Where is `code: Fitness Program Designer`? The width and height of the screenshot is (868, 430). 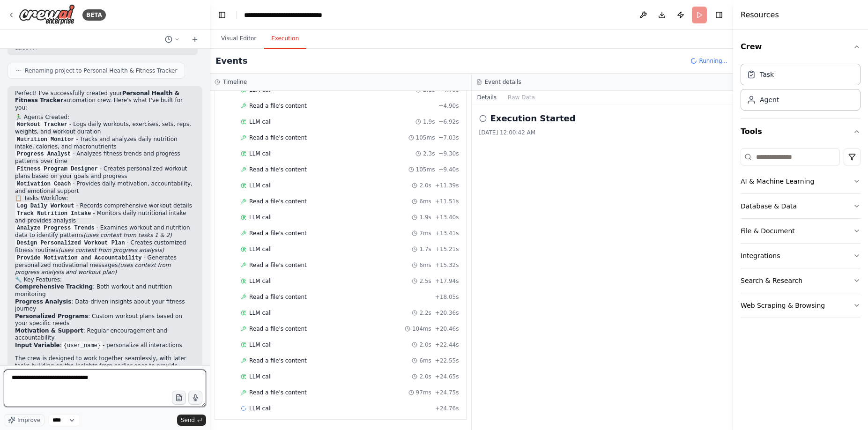
code: Fitness Program Designer is located at coordinates (57, 169).